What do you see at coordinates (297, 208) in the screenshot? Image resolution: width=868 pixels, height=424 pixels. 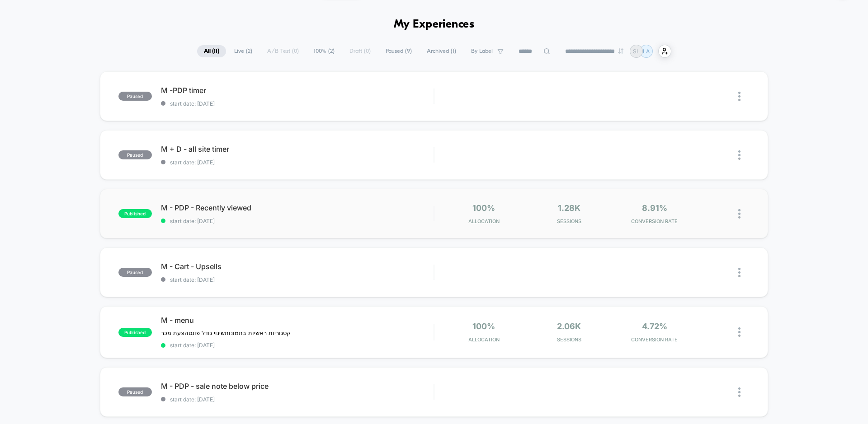 I see `span: M - PDP - Recently viewed` at bounding box center [297, 208].